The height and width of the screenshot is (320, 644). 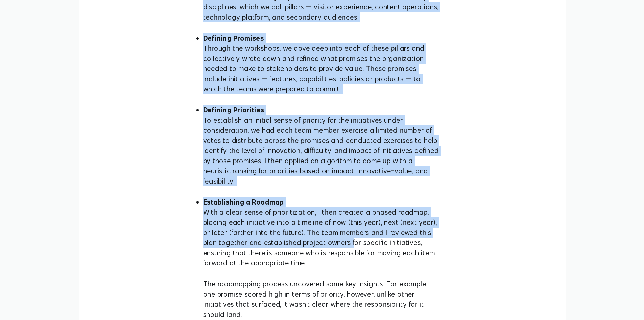 What do you see at coordinates (322, 110) in the screenshot?
I see `strong: Defining Priorities` at bounding box center [322, 110].